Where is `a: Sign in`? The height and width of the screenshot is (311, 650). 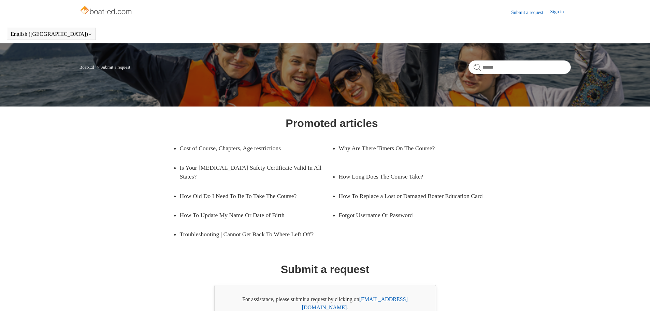
a: Sign in is located at coordinates (560, 12).